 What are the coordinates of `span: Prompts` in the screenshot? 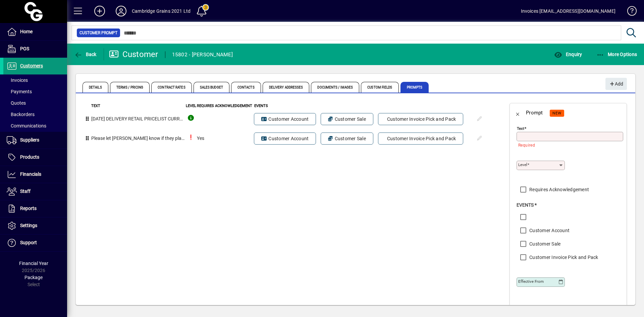 It's located at (414, 87).